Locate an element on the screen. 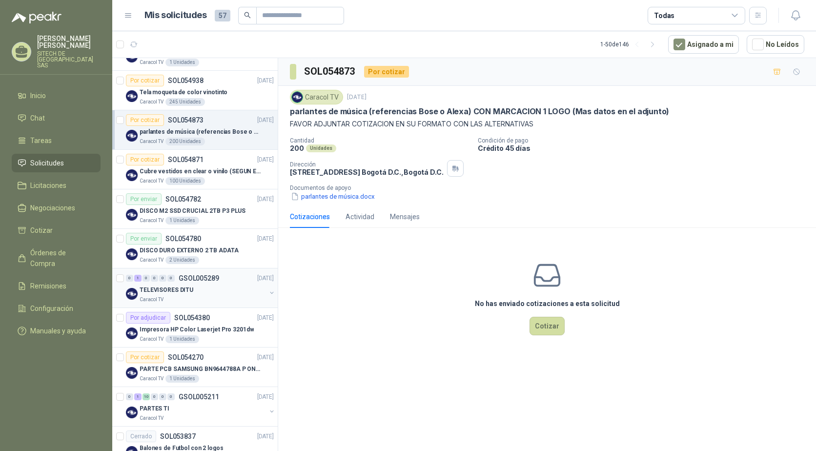 The image size is (816, 451). p: SOL054782 is located at coordinates (183, 199).